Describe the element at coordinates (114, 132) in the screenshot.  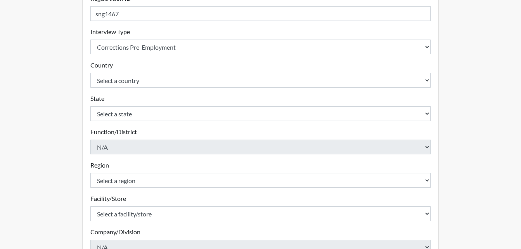
I see `label: Function/District` at that location.